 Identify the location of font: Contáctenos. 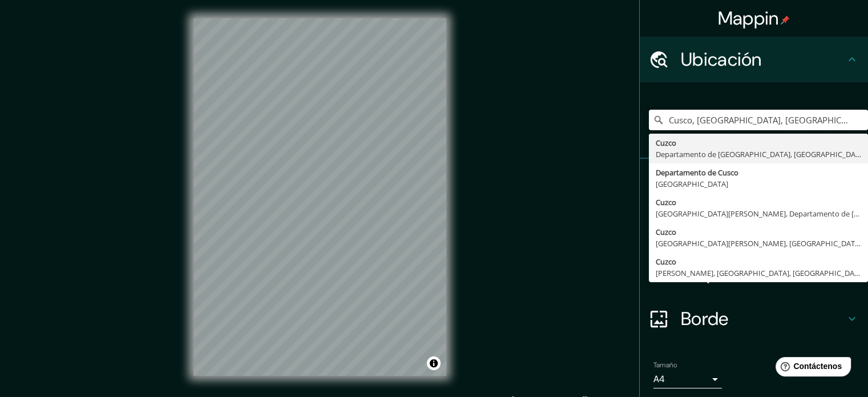
(51, 13).